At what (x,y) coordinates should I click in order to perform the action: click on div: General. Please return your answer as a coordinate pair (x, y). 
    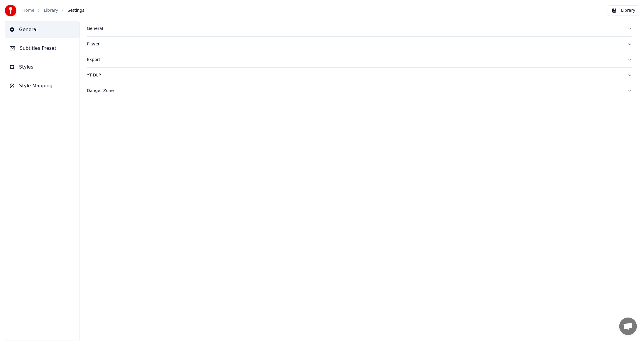
    Looking at the image, I should click on (355, 29).